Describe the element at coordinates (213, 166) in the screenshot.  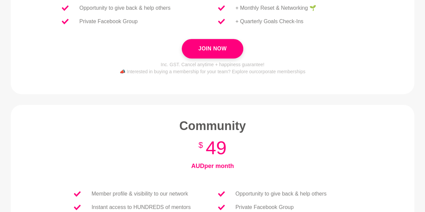
I see `h4: AUD per month` at that location.